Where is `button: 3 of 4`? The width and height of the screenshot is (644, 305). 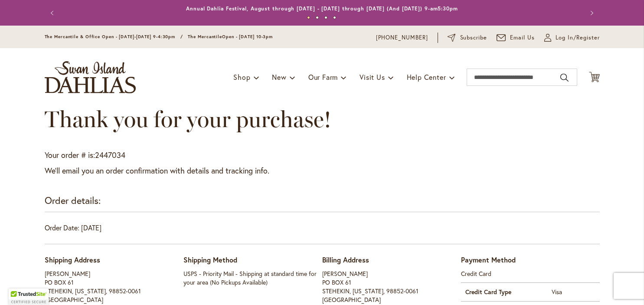 button: 3 of 4 is located at coordinates (326, 18).